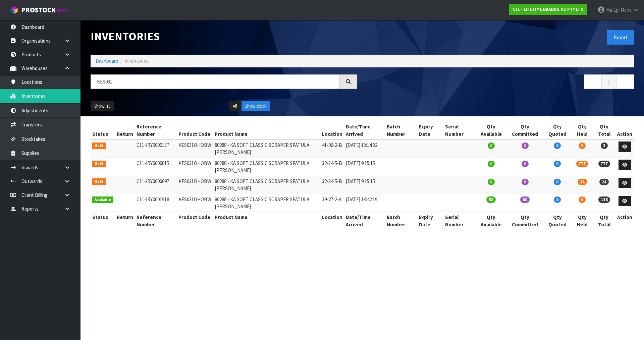 Image resolution: width=644 pixels, height=340 pixels. I want to click on span: Mana, so click(626, 10).